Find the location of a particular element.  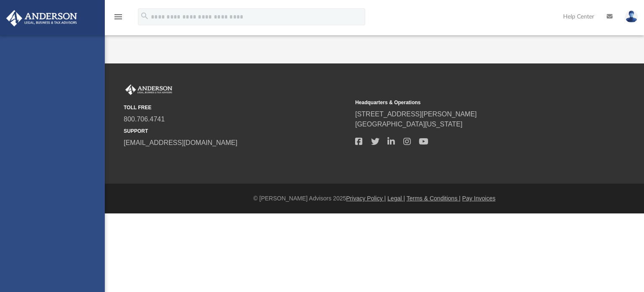

i: menu is located at coordinates (118, 17).